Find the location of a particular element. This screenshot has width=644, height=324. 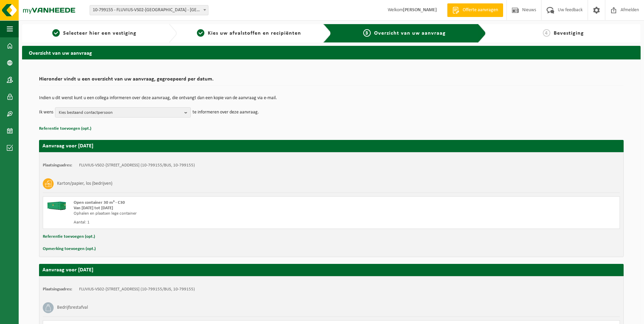

span: 10-799155 - FLUVIUS-VS02-TORHOUT - TORHOUT is located at coordinates (149, 10).